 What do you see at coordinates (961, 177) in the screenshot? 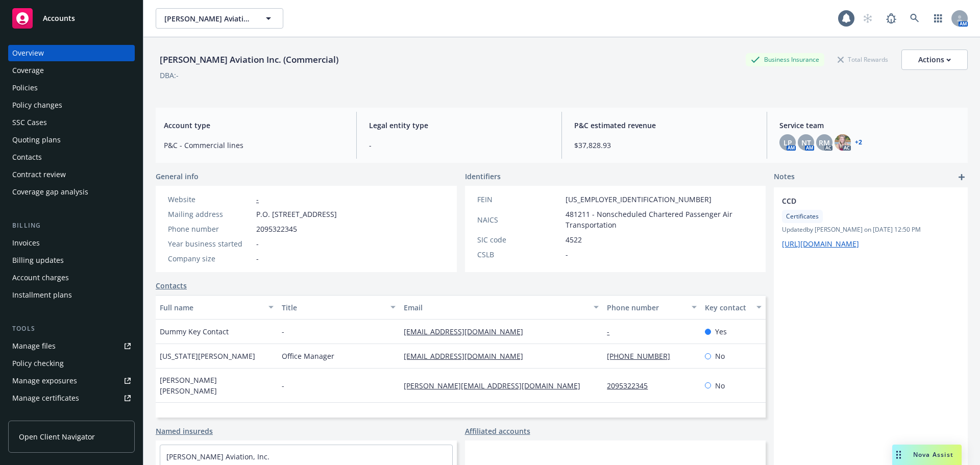
I see `a: add` at bounding box center [961, 177].